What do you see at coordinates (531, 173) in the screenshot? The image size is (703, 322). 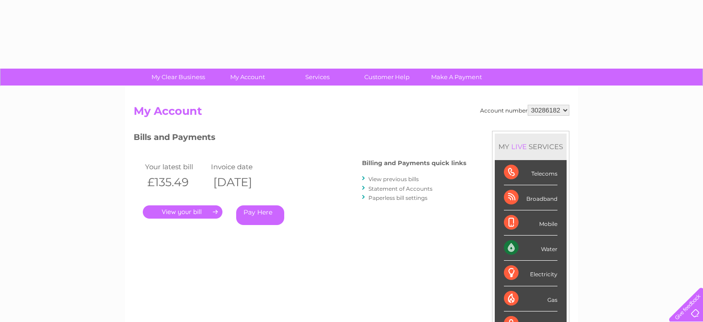 I see `div: Telecoms` at bounding box center [531, 173].